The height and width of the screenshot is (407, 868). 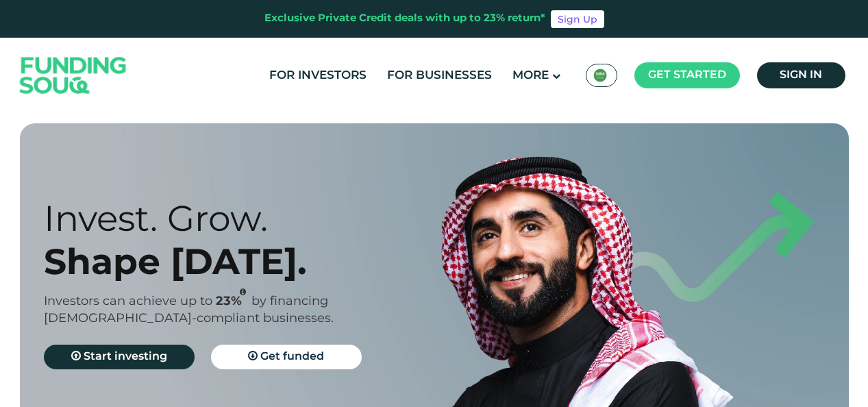 What do you see at coordinates (286, 358) in the screenshot?
I see `a: Get funded` at bounding box center [286, 358].